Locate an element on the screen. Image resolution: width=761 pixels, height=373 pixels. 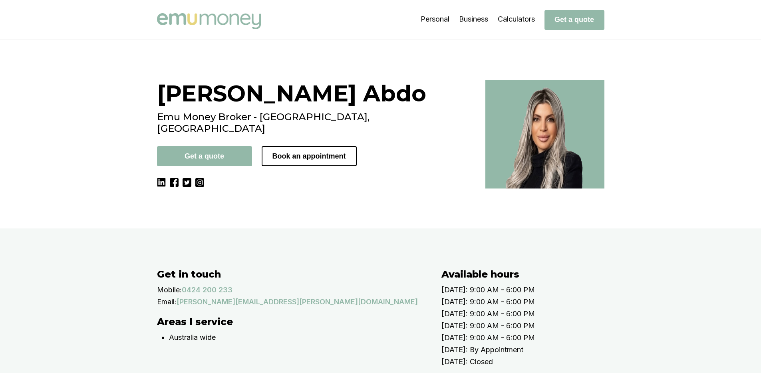
h2: Available hours is located at coordinates (531, 274).